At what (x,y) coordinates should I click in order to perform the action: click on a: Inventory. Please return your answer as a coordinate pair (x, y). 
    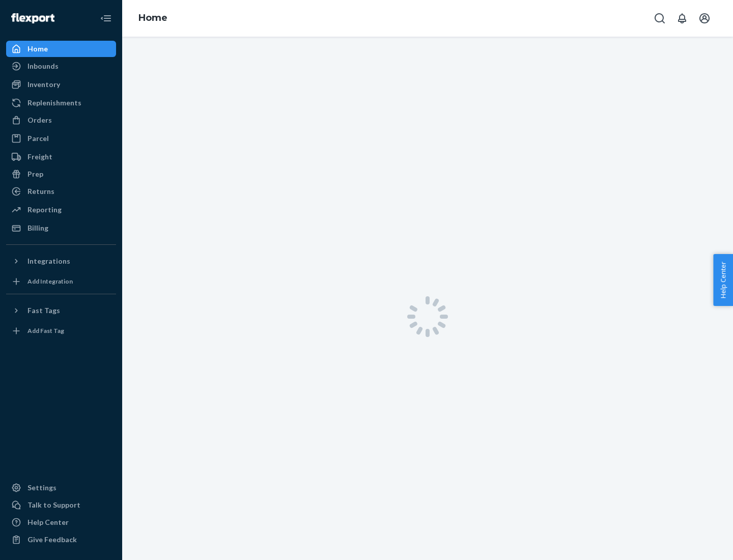
    Looking at the image, I should click on (61, 84).